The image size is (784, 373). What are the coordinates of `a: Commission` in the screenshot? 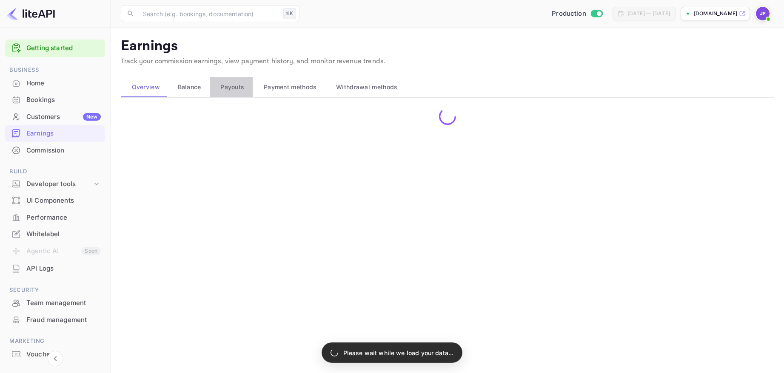 It's located at (55, 150).